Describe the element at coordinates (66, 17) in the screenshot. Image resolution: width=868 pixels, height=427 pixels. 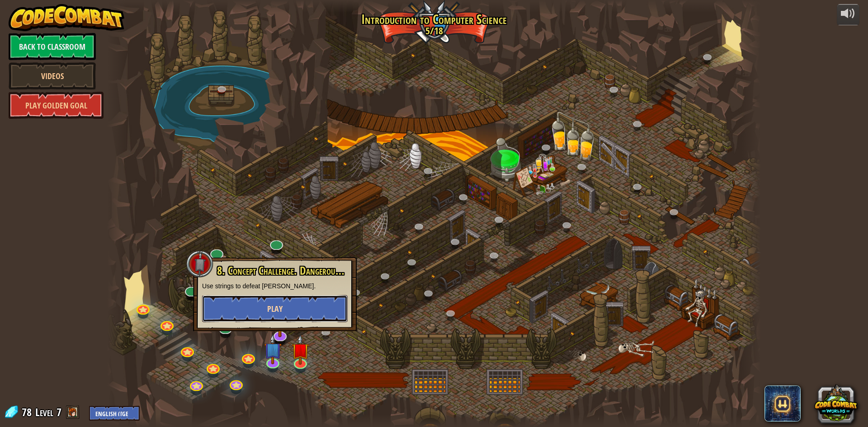
I see `img: CodeCombat - Learn how to code by playing a game` at that location.